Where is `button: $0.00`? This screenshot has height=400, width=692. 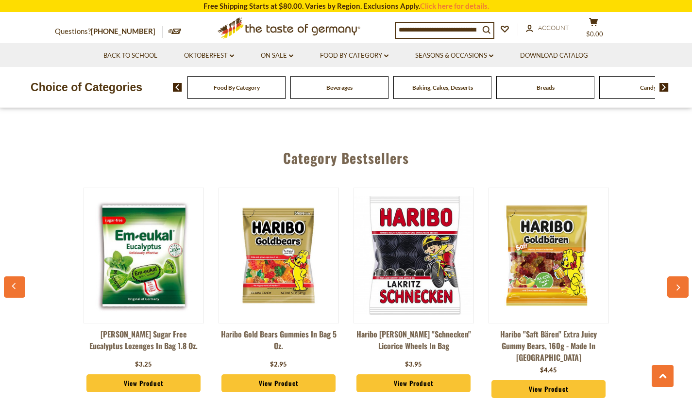 button: $0.00 is located at coordinates (594, 30).